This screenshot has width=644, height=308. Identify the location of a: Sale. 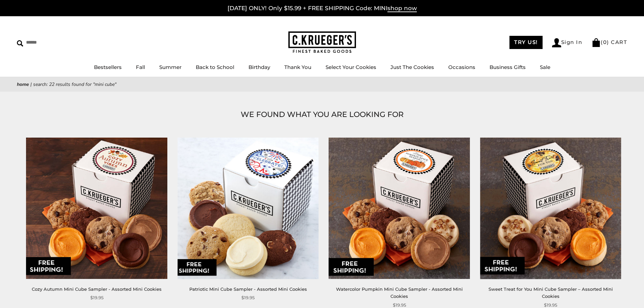
(545, 67).